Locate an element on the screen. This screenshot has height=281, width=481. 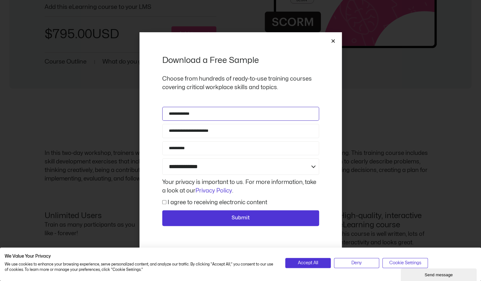
h2: Download a Free Sample is located at coordinates (241, 60).